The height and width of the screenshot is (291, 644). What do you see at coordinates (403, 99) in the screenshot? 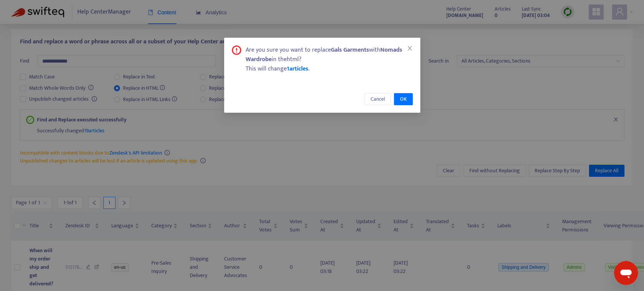
I see `span: OK` at bounding box center [403, 99].